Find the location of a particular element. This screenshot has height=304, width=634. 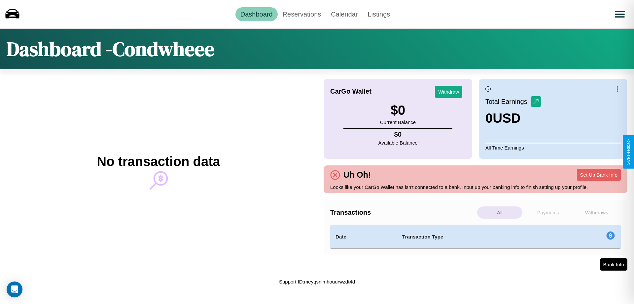

p: Available Balance is located at coordinates (398, 142).